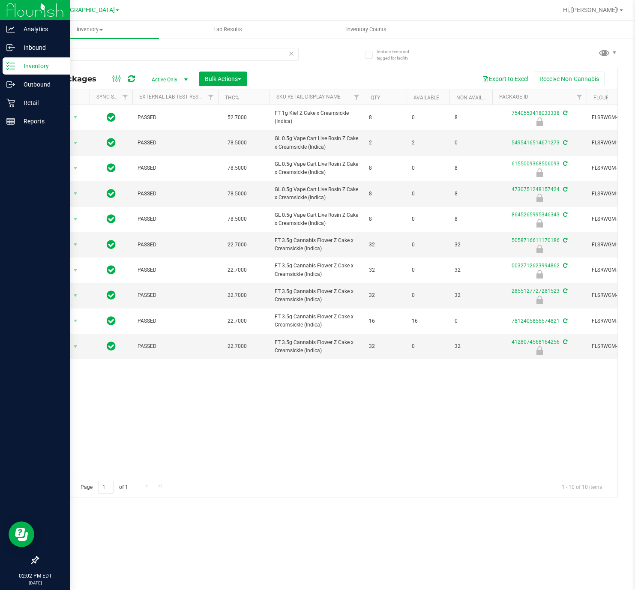 The image size is (635, 590). What do you see at coordinates (211, 97) in the screenshot?
I see `a: Filter` at bounding box center [211, 97].